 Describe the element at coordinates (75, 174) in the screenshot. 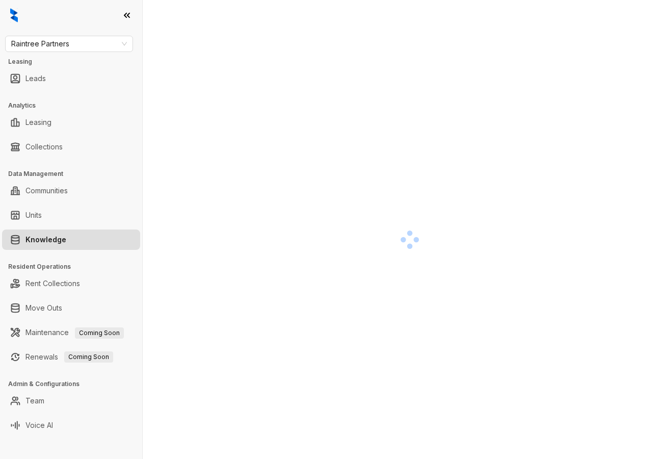

I see `h3: Data Management` at that location.